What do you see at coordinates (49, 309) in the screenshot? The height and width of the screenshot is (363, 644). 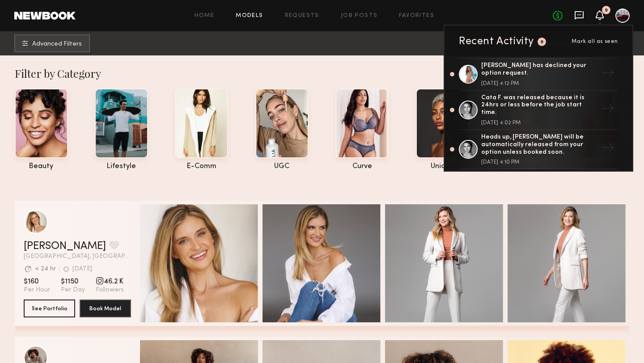 I see `button: See Portfolio` at bounding box center [49, 309].